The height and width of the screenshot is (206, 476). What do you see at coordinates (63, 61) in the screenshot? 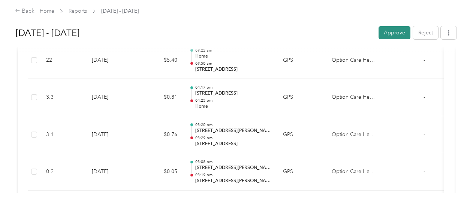
I see `td: 22` at bounding box center [63, 61].